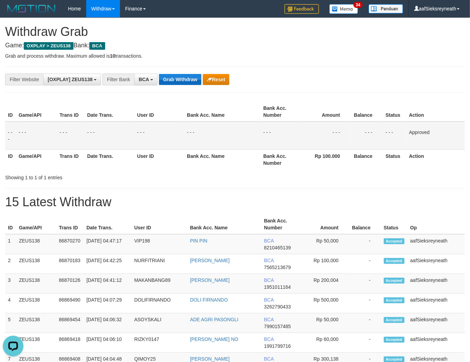  I want to click on button: Grab Withdraw, so click(180, 79).